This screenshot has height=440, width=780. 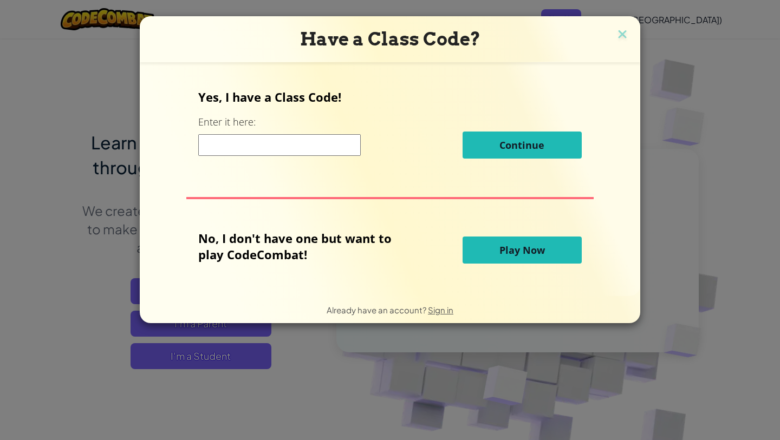 What do you see at coordinates (227, 122) in the screenshot?
I see `label: Enter it here:` at bounding box center [227, 122].